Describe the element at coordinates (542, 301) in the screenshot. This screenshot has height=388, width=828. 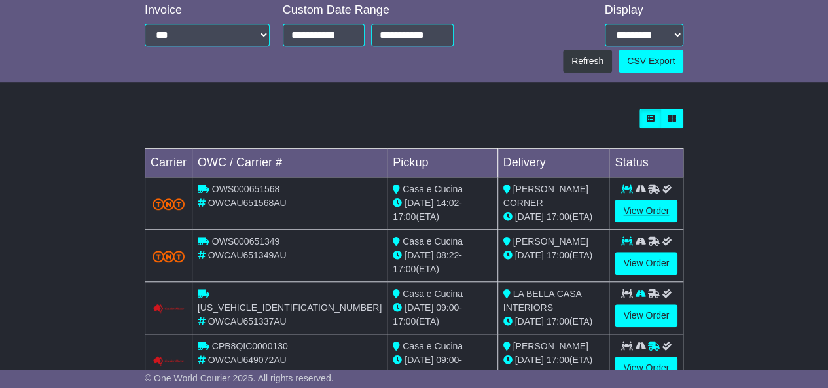
I see `span: LA BELLA CASA INTERIORS` at that location.